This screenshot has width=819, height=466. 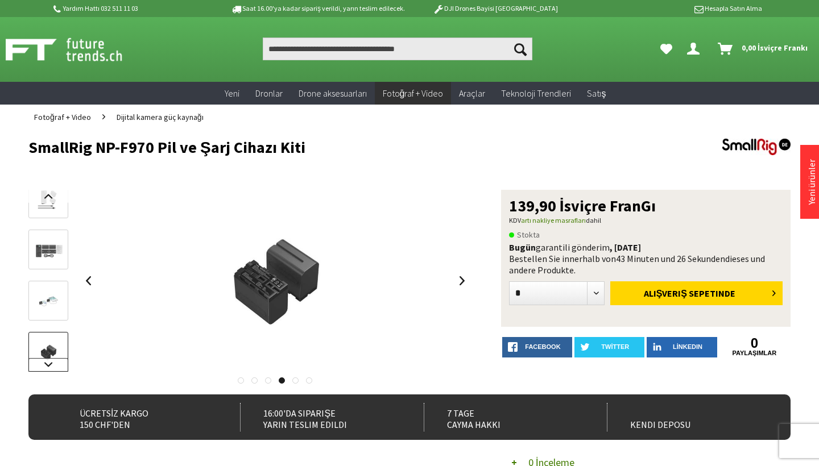 I want to click on span: 43 Minuten und 26 Sekunden, so click(x=670, y=259).